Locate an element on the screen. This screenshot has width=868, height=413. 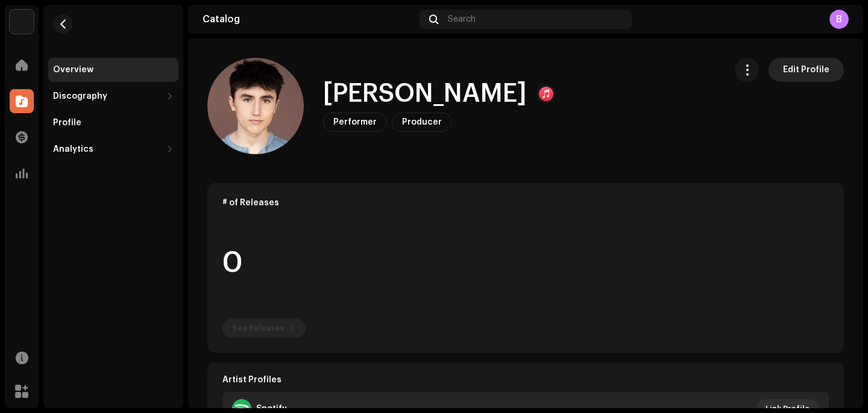
span: Search is located at coordinates (462, 19).